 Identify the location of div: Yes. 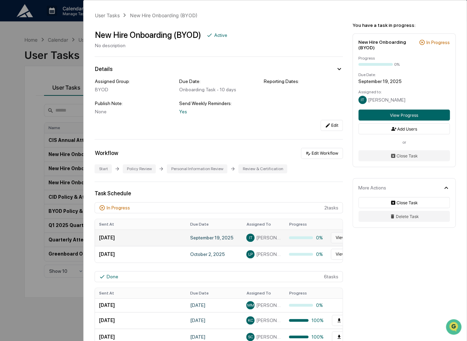
(219, 111).